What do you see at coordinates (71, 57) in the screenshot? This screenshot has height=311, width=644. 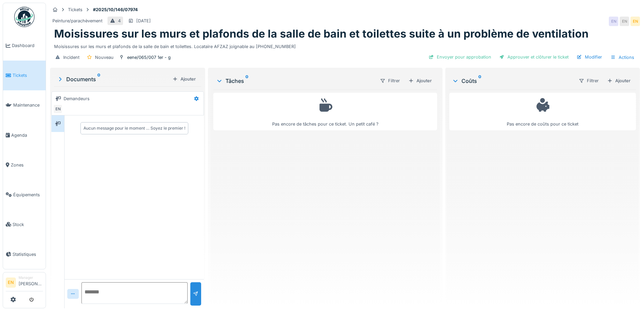 I see `div: Incident` at bounding box center [71, 57].